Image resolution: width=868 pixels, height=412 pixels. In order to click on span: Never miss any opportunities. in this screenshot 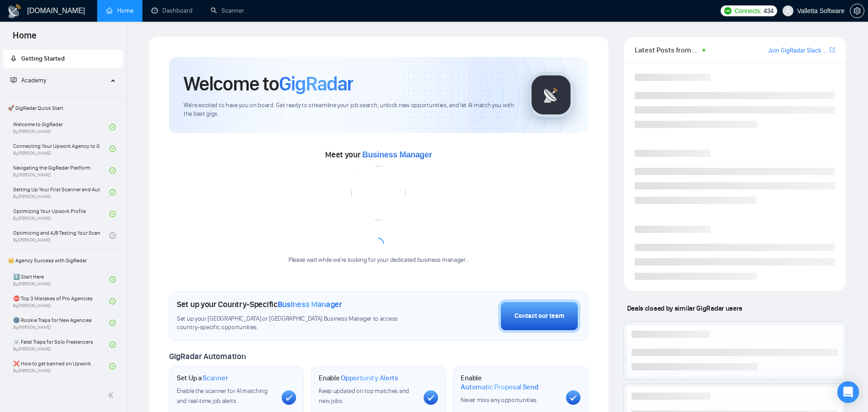, I will do `click(499, 400)`.